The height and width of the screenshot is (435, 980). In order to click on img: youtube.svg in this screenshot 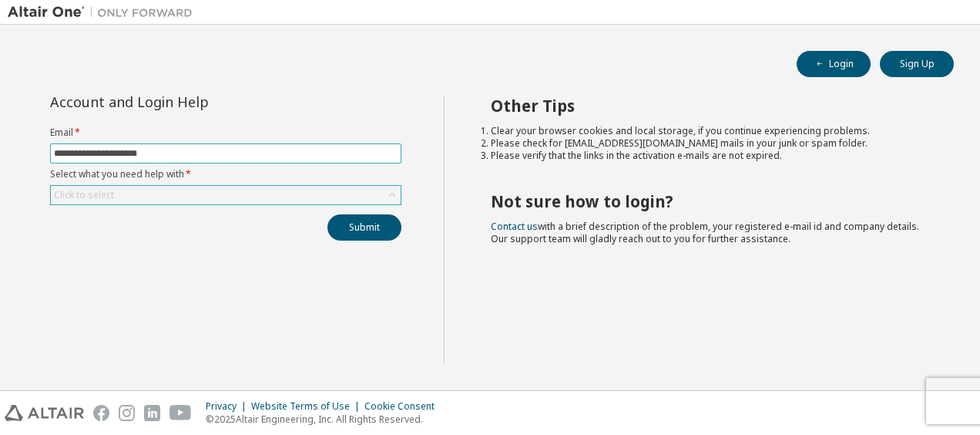, I will do `click(180, 413)`.